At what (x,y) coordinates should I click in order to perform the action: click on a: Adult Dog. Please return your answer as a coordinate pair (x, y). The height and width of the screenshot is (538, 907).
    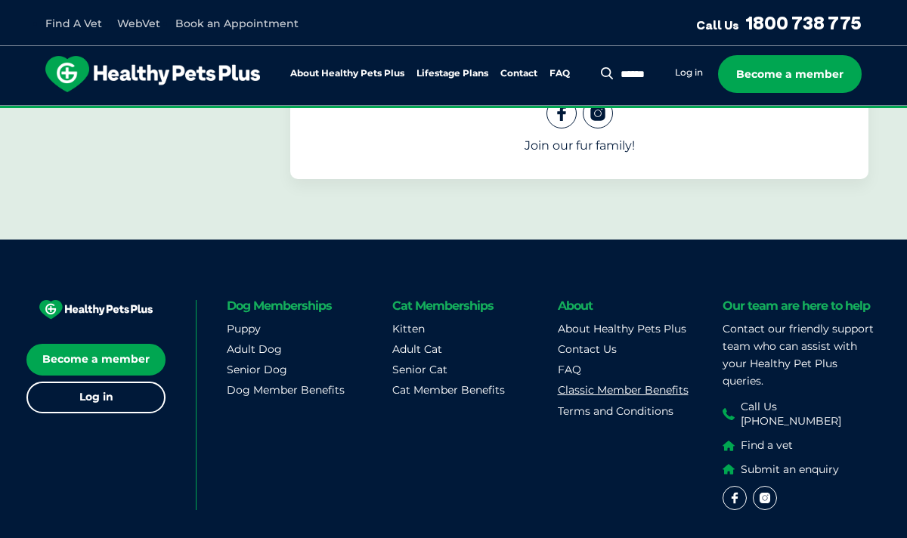
    Looking at the image, I should click on (254, 349).